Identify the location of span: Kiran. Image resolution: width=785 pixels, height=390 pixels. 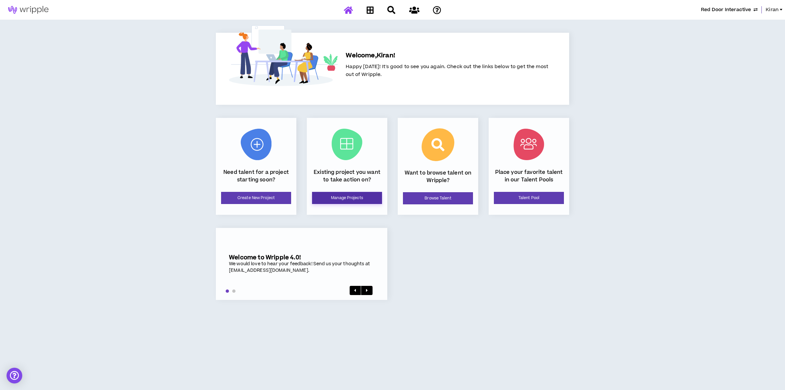
(772, 10).